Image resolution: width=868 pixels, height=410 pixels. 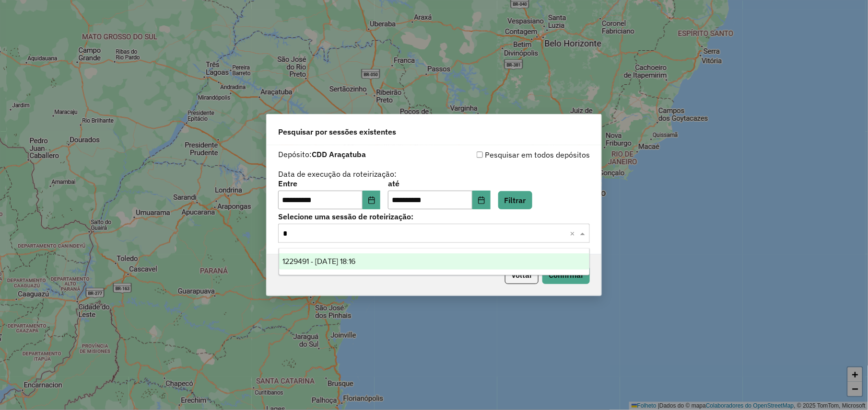 What do you see at coordinates (339, 154) in the screenshot?
I see `strong: CDD Araçatuba` at bounding box center [339, 154].